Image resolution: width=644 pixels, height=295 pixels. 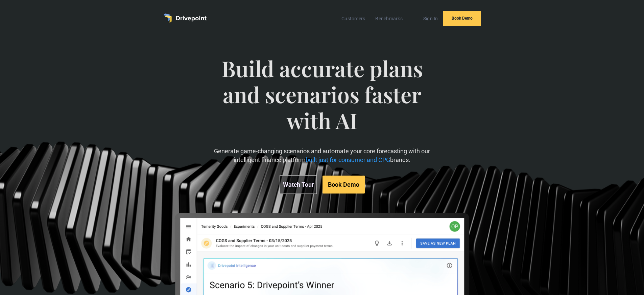 What do you see at coordinates (322, 155) in the screenshot?
I see `p: Generate game-changing scenarios and automate your core forecasting with our intelligent finance ...` at bounding box center [322, 155].